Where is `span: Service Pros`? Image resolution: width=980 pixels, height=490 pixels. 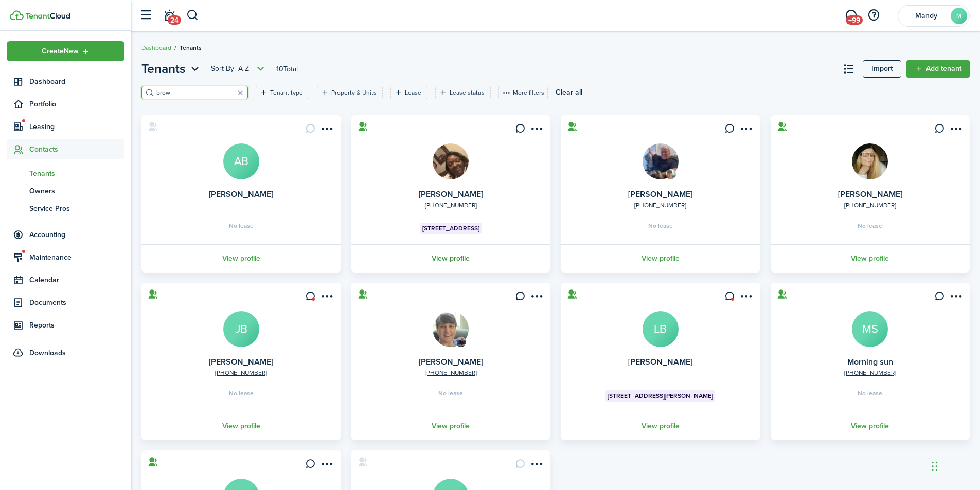
span: Service Pros is located at coordinates (77, 208).